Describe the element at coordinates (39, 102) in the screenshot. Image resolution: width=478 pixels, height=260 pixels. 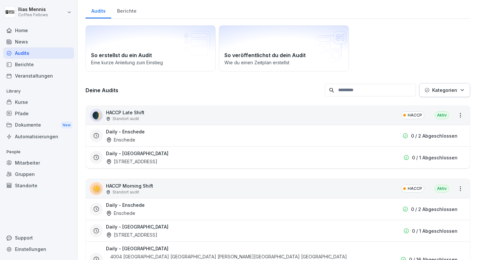
I see `div: Kurse` at that location.